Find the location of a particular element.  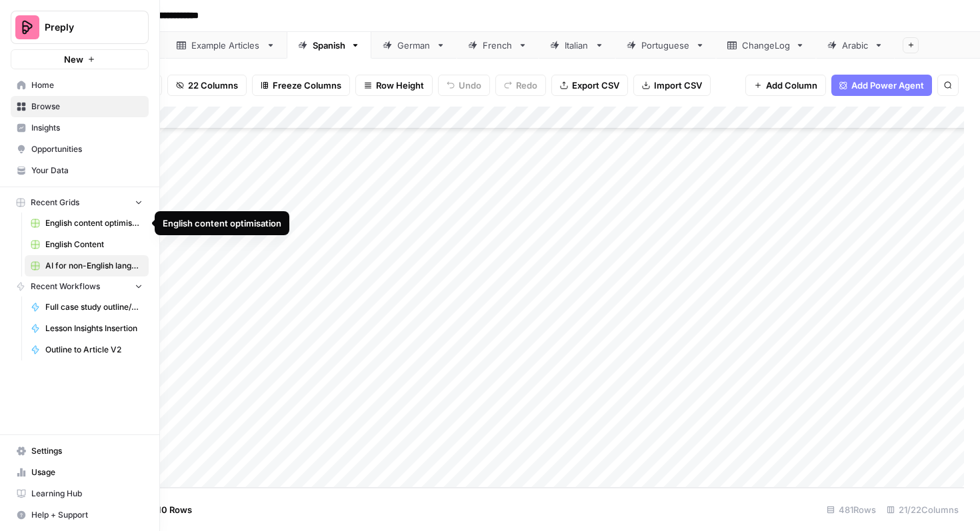

a: German is located at coordinates (414, 46).